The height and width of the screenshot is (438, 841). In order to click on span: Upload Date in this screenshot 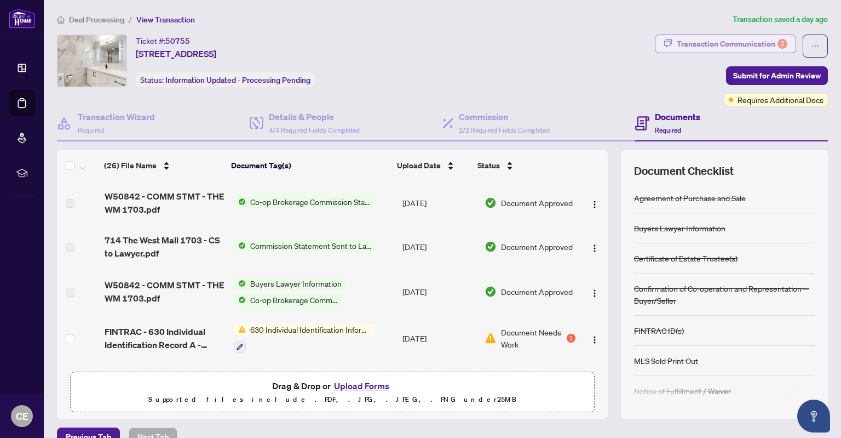, I will do `click(419, 165)`.